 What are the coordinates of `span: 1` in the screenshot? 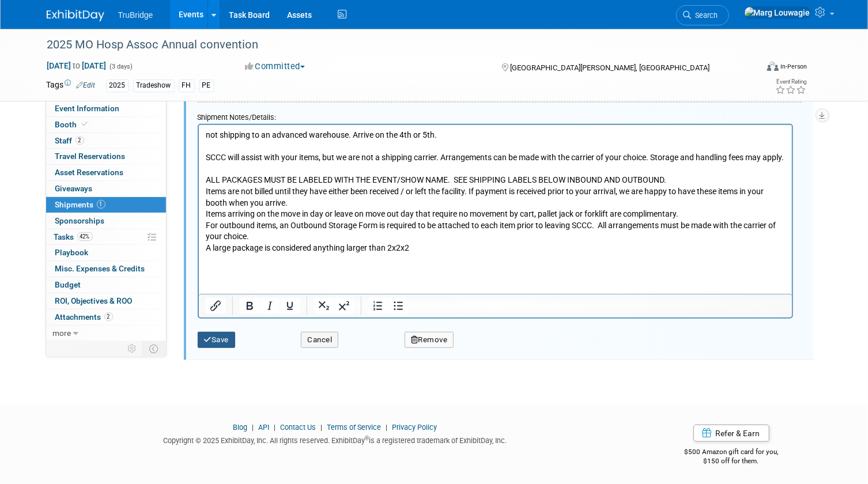 It's located at (101, 204).